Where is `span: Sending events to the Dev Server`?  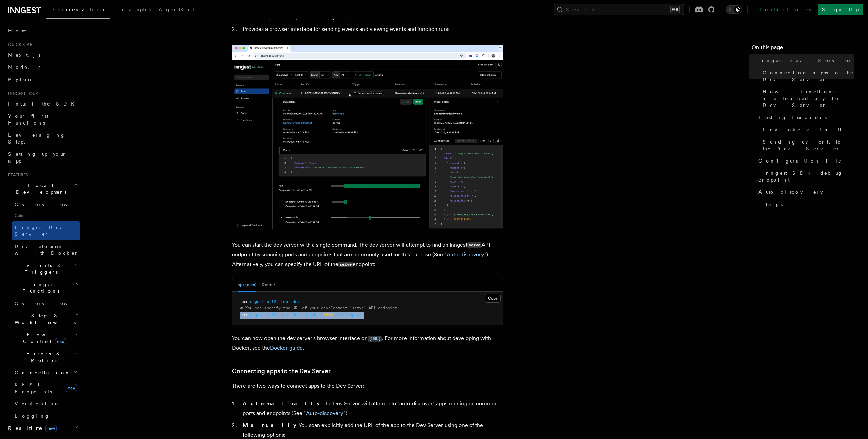 span: Sending events to the Dev Server is located at coordinates (808, 145).